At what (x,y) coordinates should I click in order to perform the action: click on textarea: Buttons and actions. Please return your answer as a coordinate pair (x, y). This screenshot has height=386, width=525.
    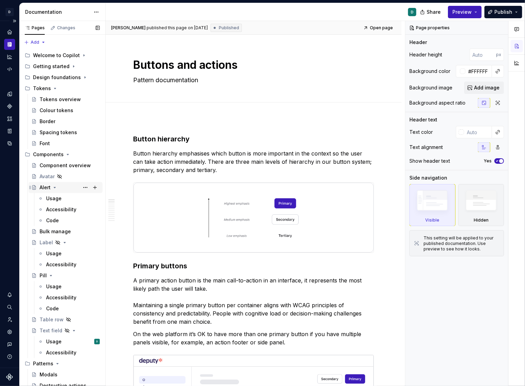
    Looking at the image, I should click on (252, 65).